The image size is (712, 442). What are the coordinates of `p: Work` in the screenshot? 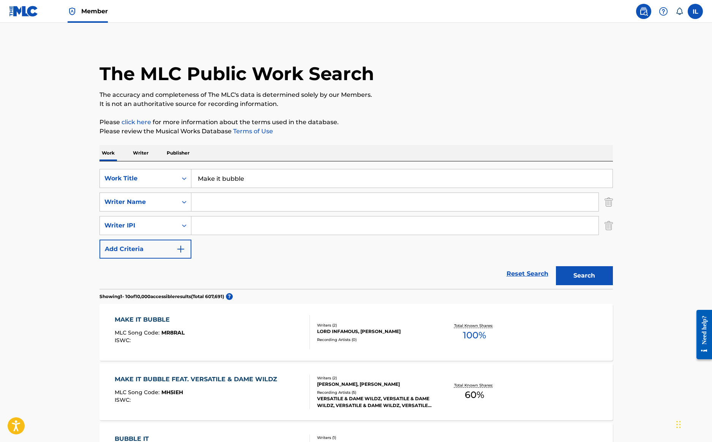 It's located at (108, 153).